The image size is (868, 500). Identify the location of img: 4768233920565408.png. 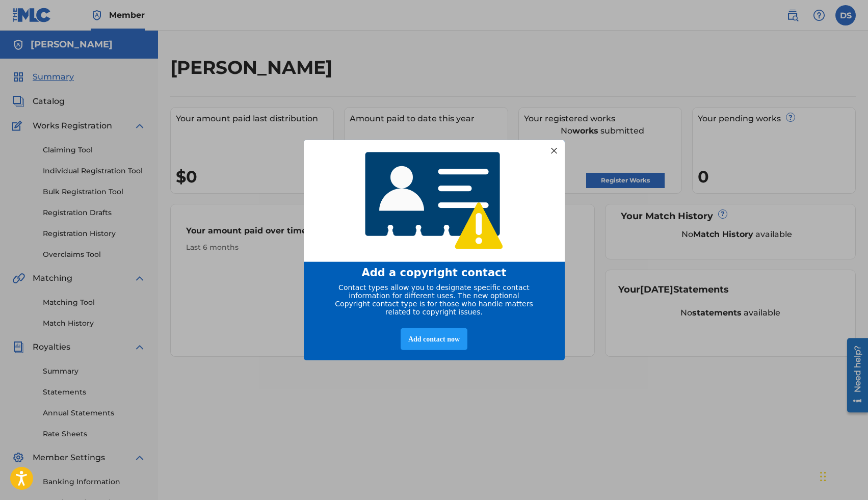
(434, 201).